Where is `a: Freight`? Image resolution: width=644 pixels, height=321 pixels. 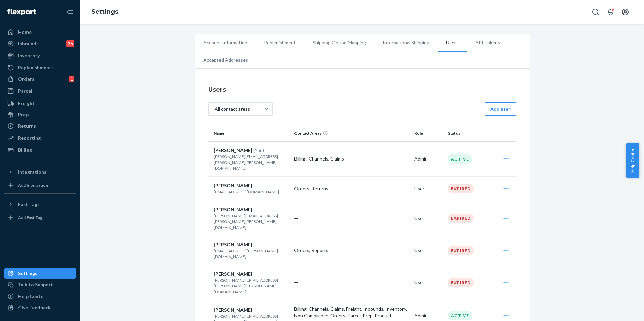
a: Freight is located at coordinates (40, 103).